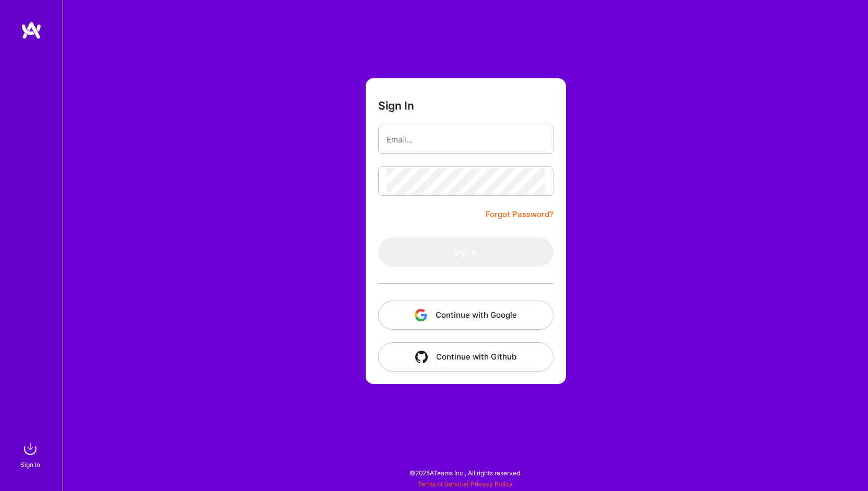 The width and height of the screenshot is (868, 491). What do you see at coordinates (519, 215) in the screenshot?
I see `a: Forgot Password?` at bounding box center [519, 215].